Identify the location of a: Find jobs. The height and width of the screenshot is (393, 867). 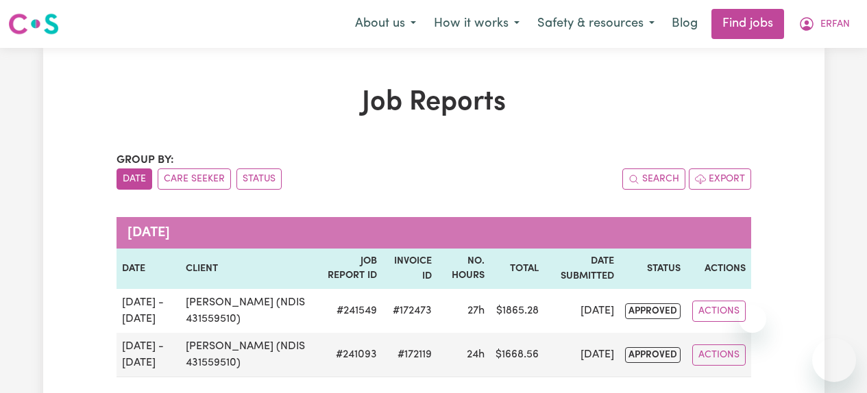
(748, 24).